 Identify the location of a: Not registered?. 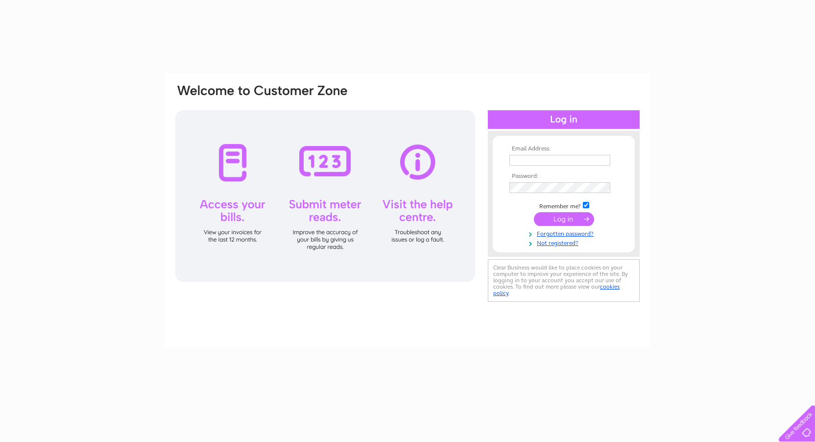
(565, 242).